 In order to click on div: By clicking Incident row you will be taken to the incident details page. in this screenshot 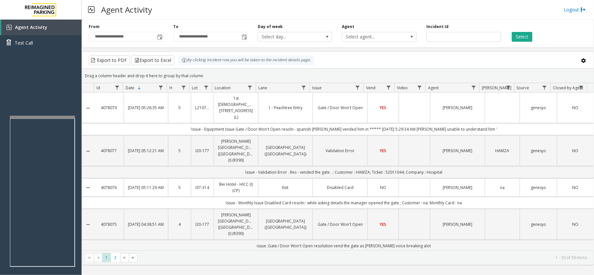, I will do `click(246, 60)`.